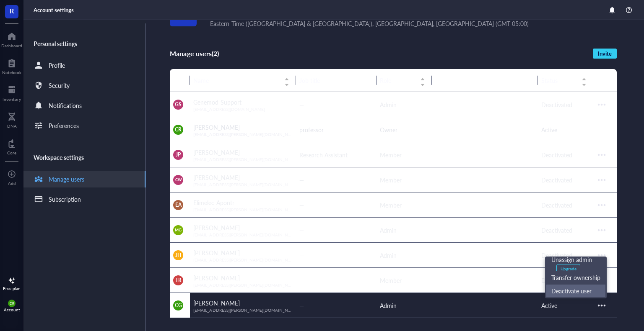  Describe the element at coordinates (12, 10) in the screenshot. I see `span: R` at that location.